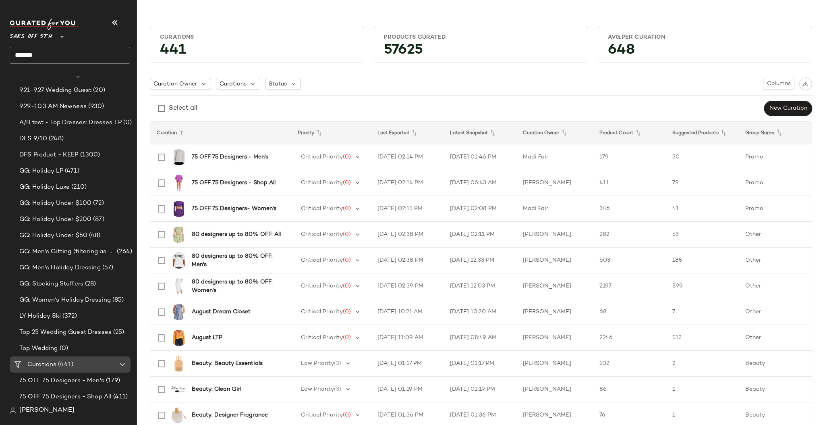  I want to click on td: 79, so click(702, 183).